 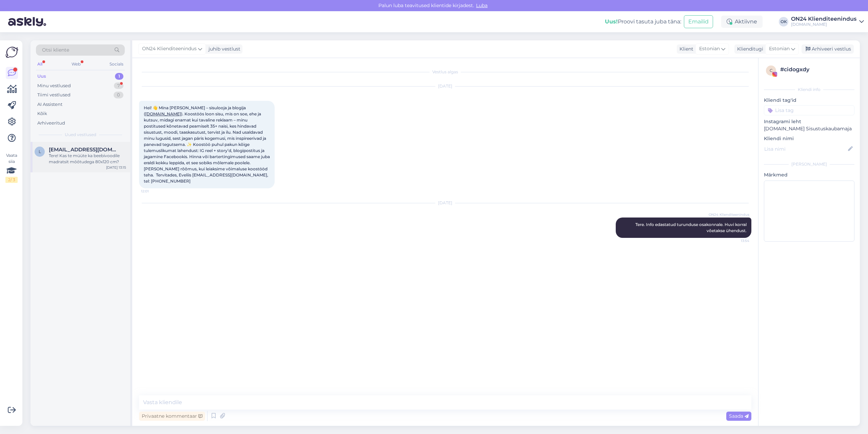 I want to click on div: ON24 Klienditeenindus, so click(x=824, y=19).